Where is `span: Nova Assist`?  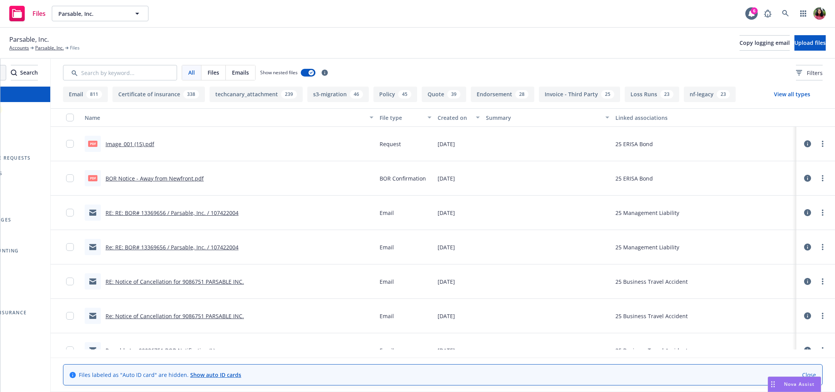
span: Nova Assist is located at coordinates (799, 384).